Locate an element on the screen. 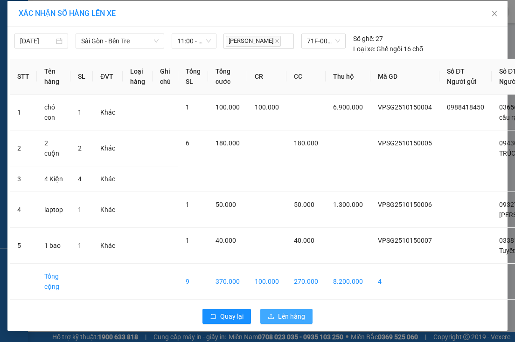 The image size is (515, 342). th: SL is located at coordinates (82, 76).